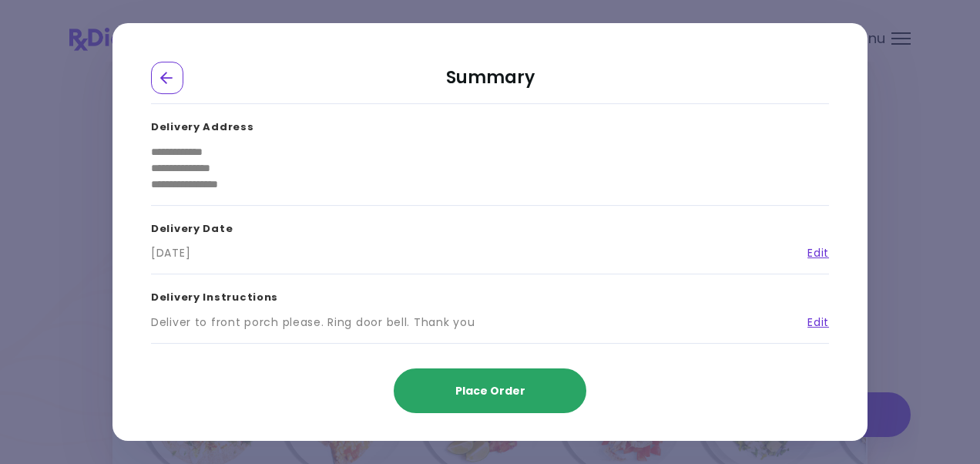  Describe the element at coordinates (490, 225) in the screenshot. I see `h3: Delivery Date` at that location.